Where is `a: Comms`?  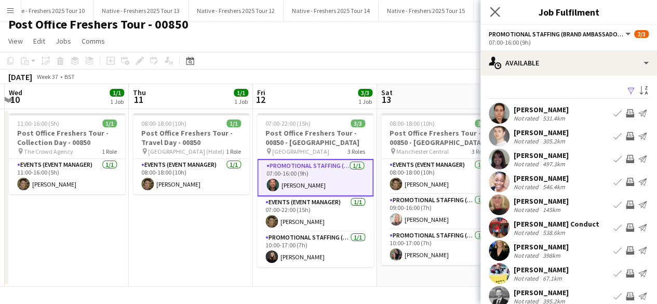 a: Comms is located at coordinates (93, 41).